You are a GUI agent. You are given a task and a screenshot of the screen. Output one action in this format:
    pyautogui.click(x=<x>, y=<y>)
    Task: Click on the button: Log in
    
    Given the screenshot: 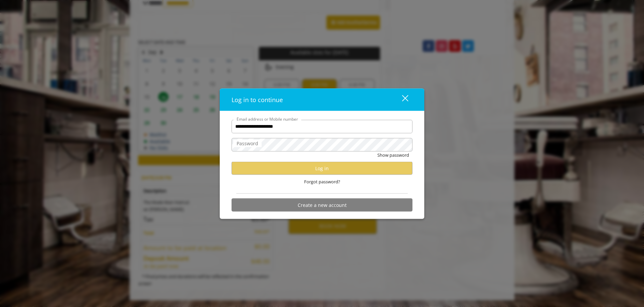 What is the action you would take?
    pyautogui.click(x=322, y=168)
    